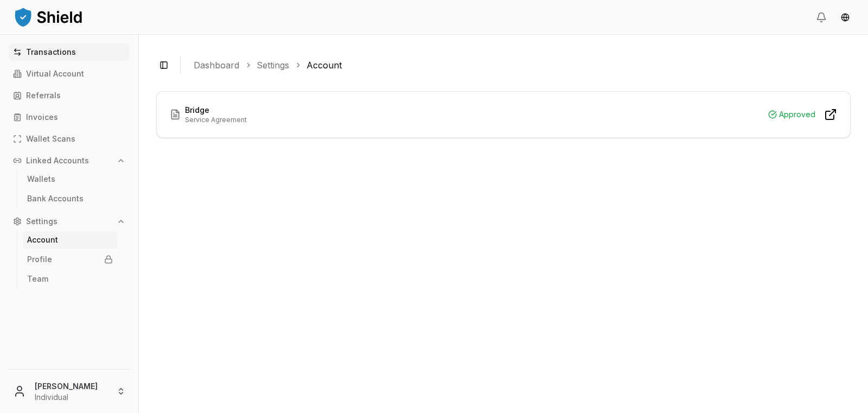 The width and height of the screenshot is (868, 413). Describe the element at coordinates (69, 117) in the screenshot. I see `a: Invoices` at that location.